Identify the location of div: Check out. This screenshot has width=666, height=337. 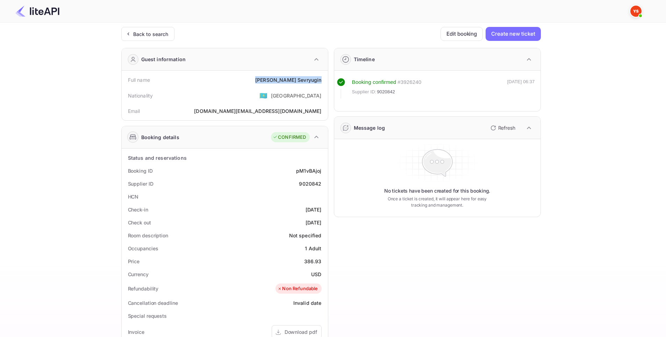
(140, 222).